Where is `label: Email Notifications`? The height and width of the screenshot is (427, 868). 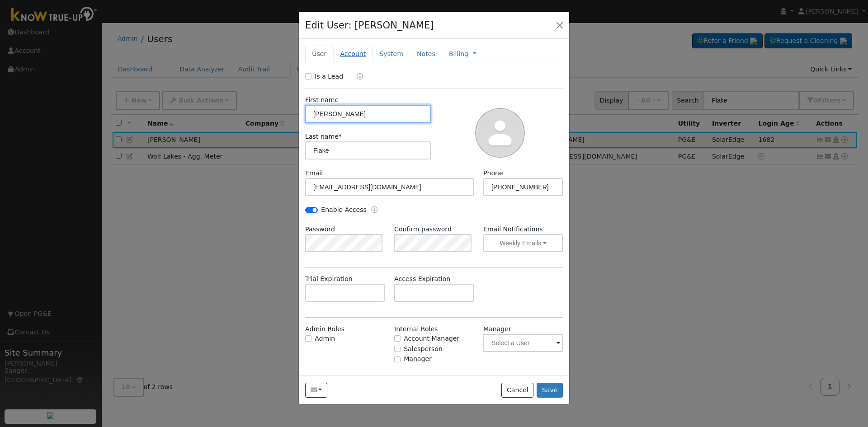
label: Email Notifications is located at coordinates (523, 229).